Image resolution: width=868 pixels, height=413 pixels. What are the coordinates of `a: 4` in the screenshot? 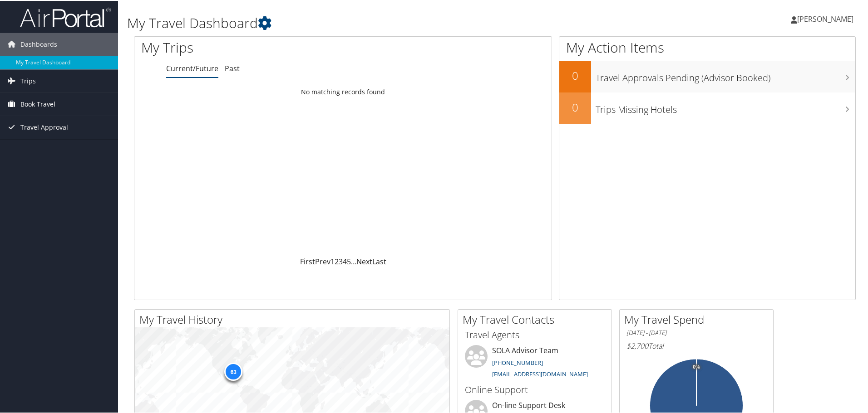 It's located at (345, 261).